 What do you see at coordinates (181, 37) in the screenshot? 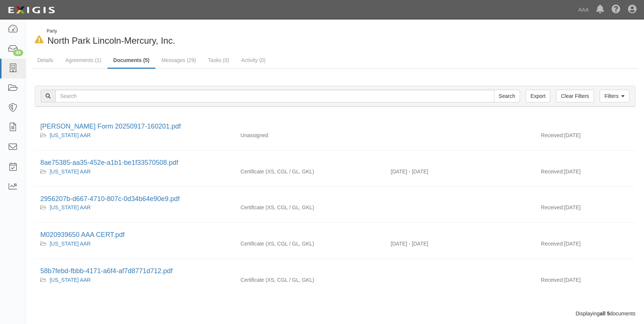
I see `div: North Park Lincoln-Mercury, Inc.` at bounding box center [181, 37].